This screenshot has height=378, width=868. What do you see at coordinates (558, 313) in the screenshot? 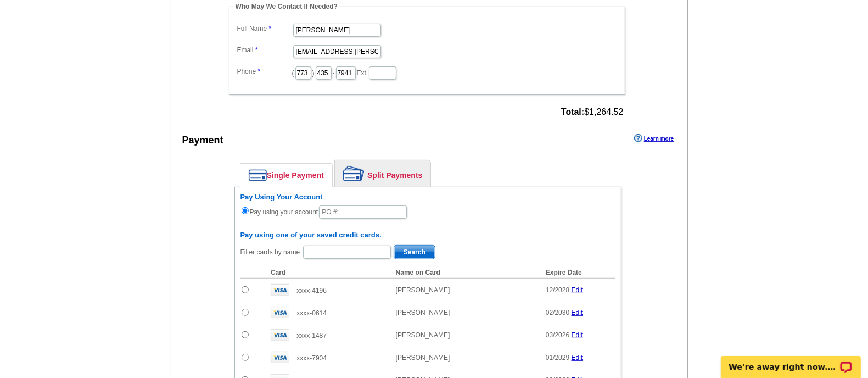
I see `span: 02/2030` at bounding box center [558, 313].